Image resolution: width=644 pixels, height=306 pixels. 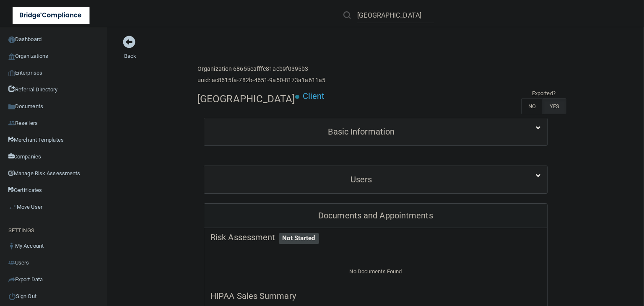 I want to click on label: YES, so click(x=554, y=106).